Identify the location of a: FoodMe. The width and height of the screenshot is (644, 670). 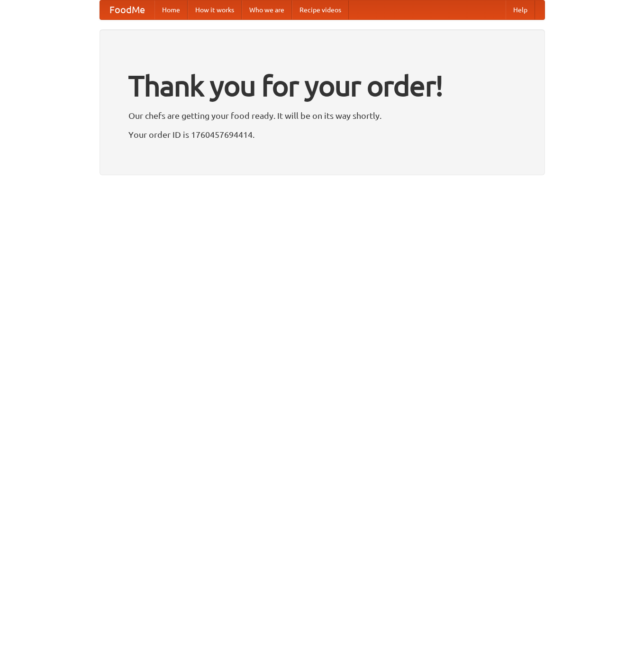
(127, 10).